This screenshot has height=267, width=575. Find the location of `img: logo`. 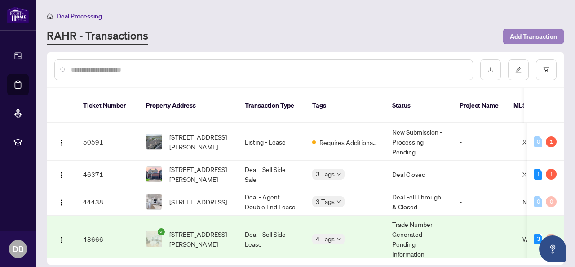

img: logo is located at coordinates (18, 15).